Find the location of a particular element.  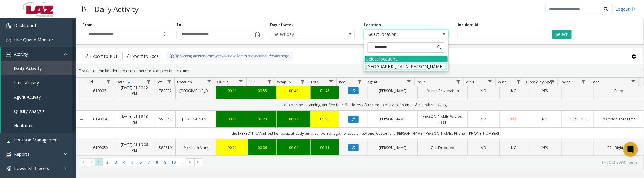

button: Export to PDF is located at coordinates (101, 56).